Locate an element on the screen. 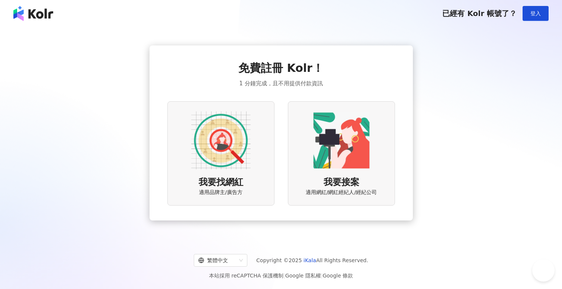 The height and width of the screenshot is (289, 562). div: 繁體中文 is located at coordinates (217, 260).